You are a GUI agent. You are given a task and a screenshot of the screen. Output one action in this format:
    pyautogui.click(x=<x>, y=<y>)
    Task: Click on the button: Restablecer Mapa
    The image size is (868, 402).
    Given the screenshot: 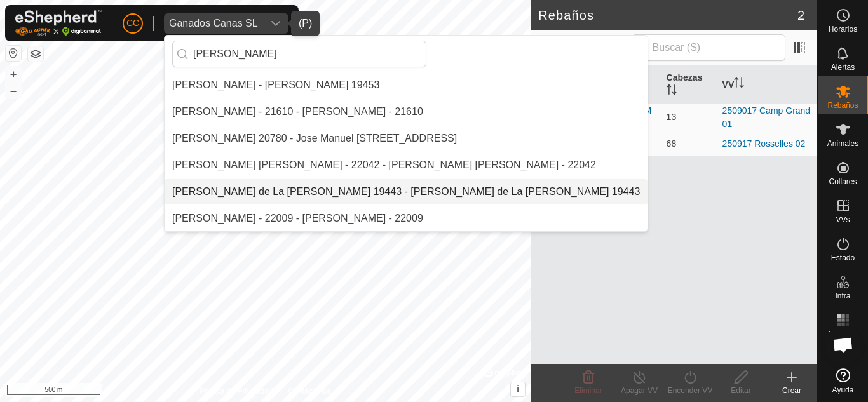 What is the action you would take?
    pyautogui.click(x=14, y=53)
    